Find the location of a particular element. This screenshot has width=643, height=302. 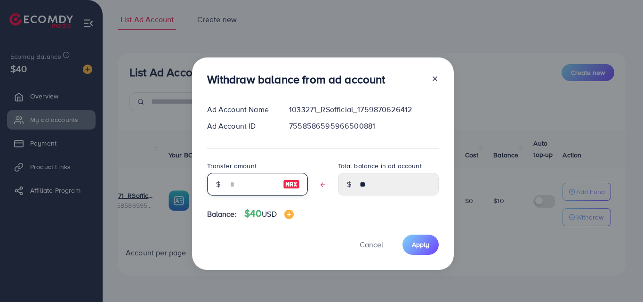

span: USD is located at coordinates (269, 214).